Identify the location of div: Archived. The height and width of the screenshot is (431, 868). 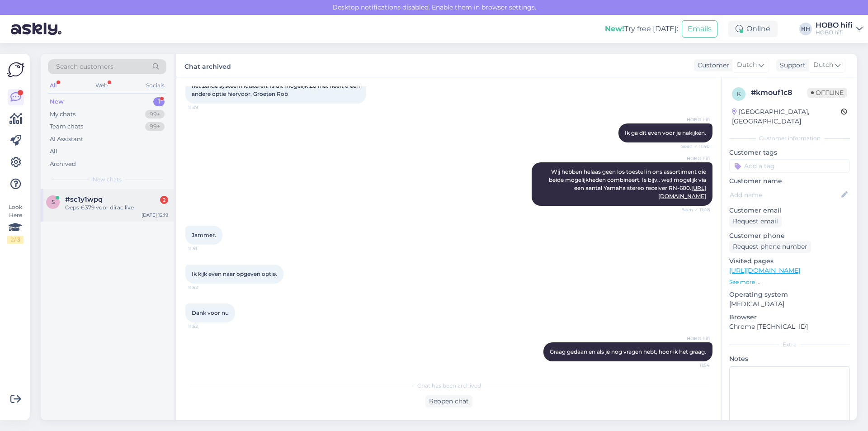
(63, 164).